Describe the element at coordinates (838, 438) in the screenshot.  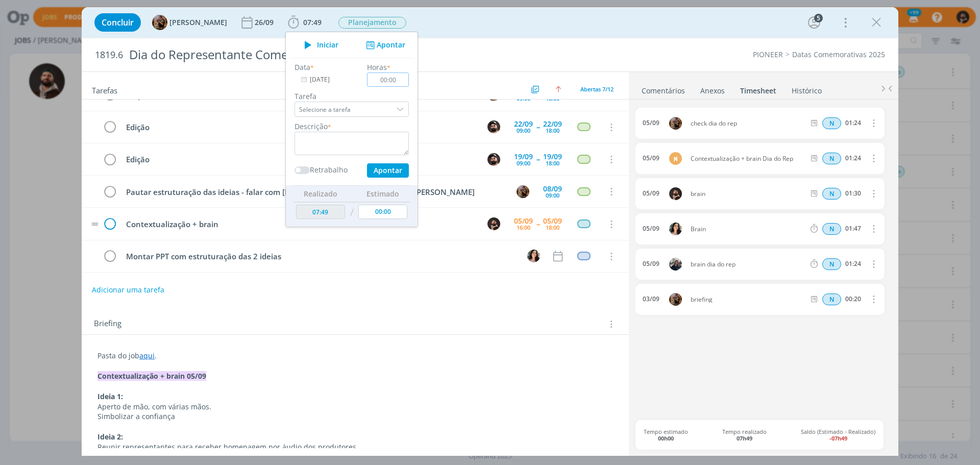
I see `b: -07h49` at that location.